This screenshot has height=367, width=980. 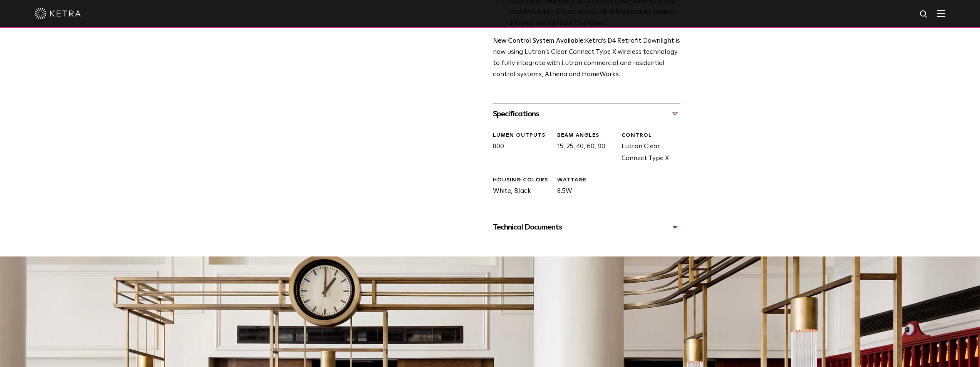 What do you see at coordinates (586, 135) in the screenshot?
I see `div: Beam Angles` at bounding box center [586, 135].